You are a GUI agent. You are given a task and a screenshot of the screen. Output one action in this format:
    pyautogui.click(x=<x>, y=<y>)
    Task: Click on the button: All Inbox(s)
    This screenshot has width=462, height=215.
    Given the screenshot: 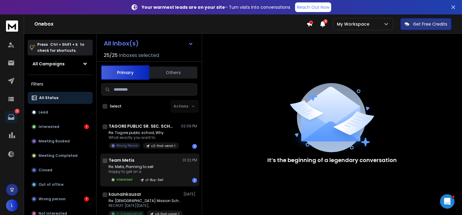 What is the action you would take?
    pyautogui.click(x=149, y=43)
    